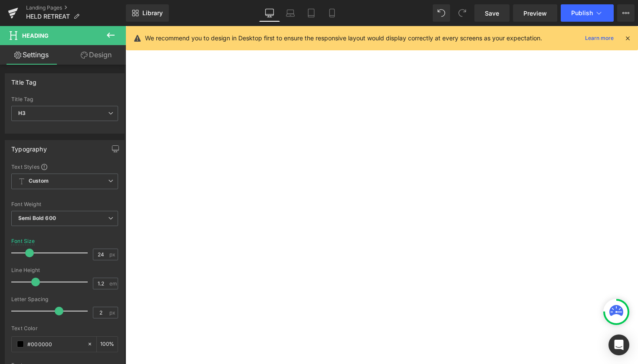 The image size is (638, 364). What do you see at coordinates (270, 13) in the screenshot?
I see `a: Desktop` at bounding box center [270, 13].